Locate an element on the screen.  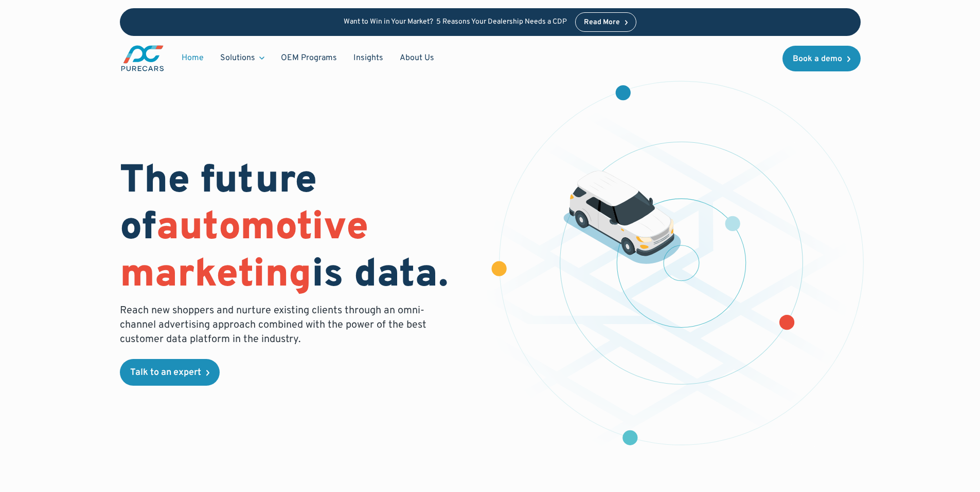
div: Read More is located at coordinates (602, 22).